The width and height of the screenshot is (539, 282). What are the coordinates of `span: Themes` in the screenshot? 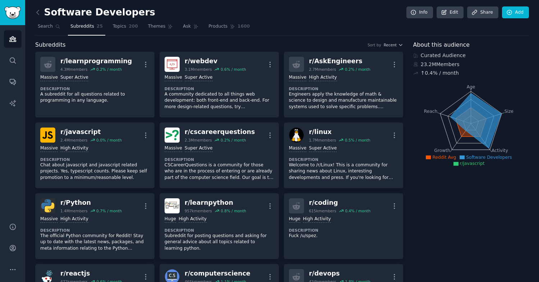 It's located at (157, 27).